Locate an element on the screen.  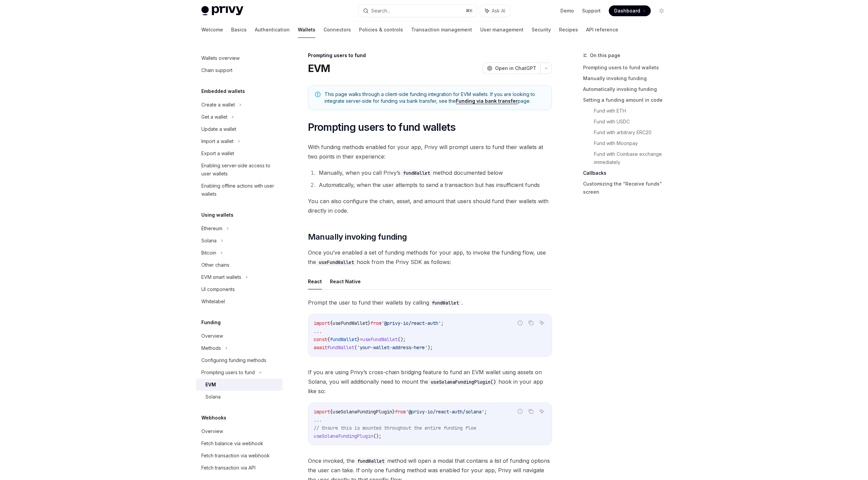
a: Wallets overview is located at coordinates (239, 58).